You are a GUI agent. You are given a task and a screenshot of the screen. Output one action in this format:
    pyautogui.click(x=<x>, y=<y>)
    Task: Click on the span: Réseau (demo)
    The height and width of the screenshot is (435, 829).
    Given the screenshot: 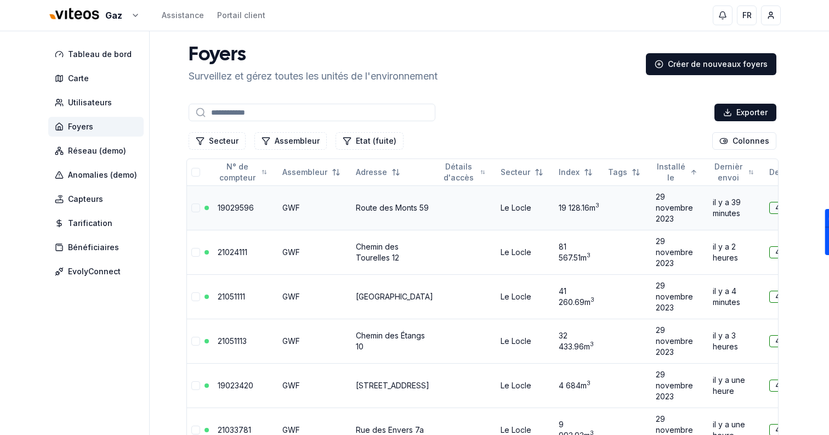 What is the action you would take?
    pyautogui.click(x=97, y=151)
    